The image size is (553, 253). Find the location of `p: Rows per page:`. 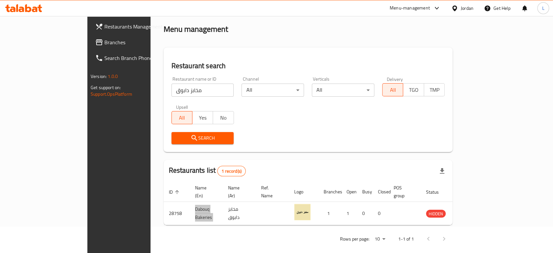

p: Rows per page: is located at coordinates (355, 239).